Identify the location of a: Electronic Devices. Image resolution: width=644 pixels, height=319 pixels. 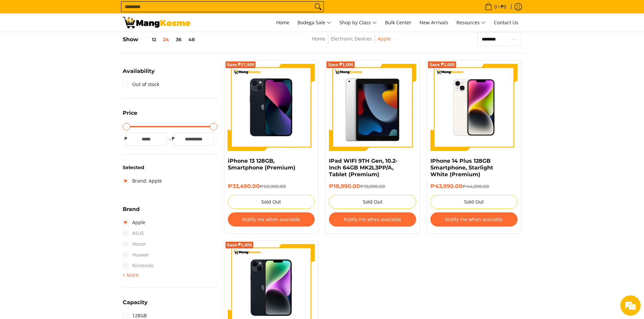
(351, 38).